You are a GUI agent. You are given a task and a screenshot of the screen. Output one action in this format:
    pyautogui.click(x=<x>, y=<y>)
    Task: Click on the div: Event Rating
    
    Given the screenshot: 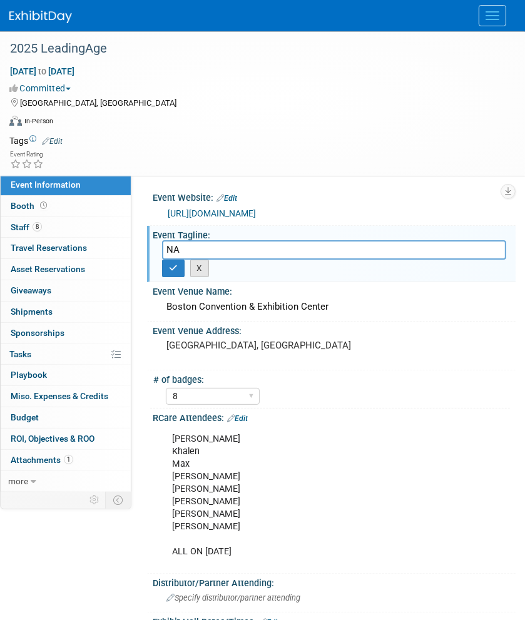 What is the action you would take?
    pyautogui.click(x=27, y=155)
    